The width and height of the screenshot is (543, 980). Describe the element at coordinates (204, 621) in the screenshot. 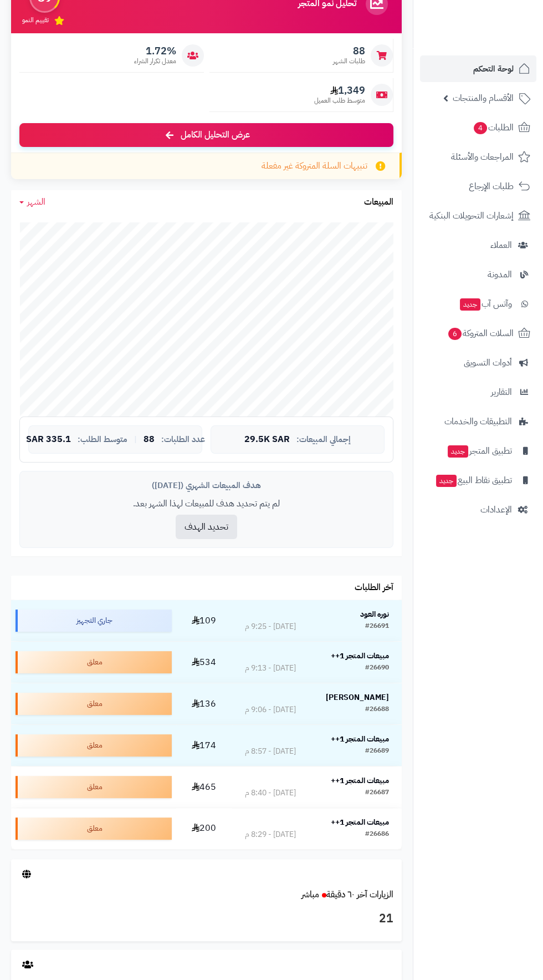

I see `td: 109` at that location.